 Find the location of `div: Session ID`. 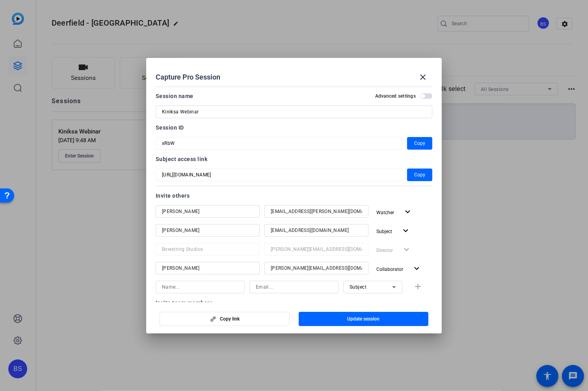

div: Session ID is located at coordinates (294, 127).